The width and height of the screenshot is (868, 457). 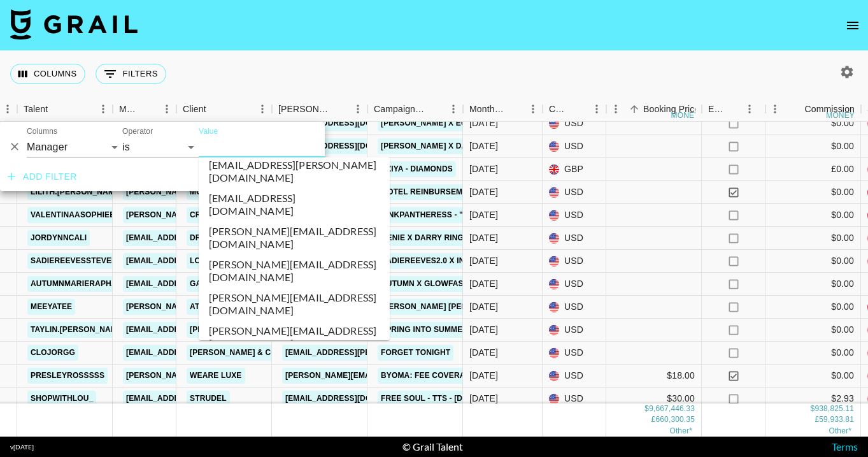 What do you see at coordinates (672, 408) in the screenshot?
I see `div: 9,667,446.33` at bounding box center [672, 408].